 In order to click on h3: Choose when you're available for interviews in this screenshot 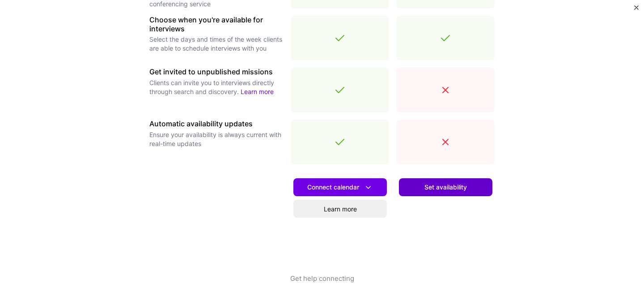, I will do `click(217, 24)`.